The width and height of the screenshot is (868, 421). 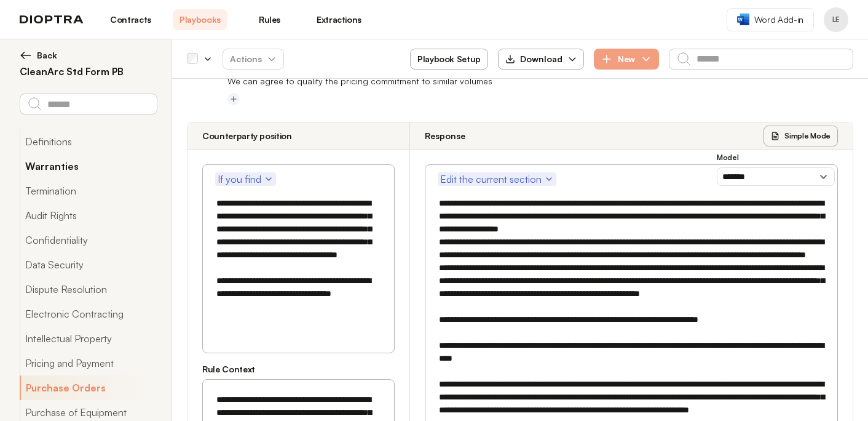 I want to click on h3: Response, so click(x=445, y=136).